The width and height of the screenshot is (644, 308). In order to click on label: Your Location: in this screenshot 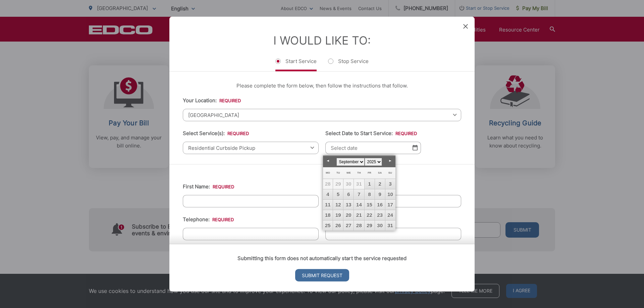, I will do `click(212, 100)`.